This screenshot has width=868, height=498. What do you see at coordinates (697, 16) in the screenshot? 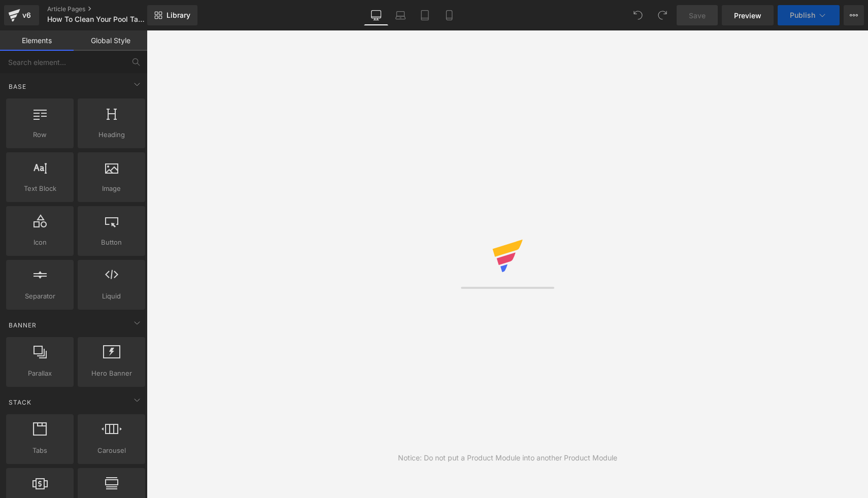
I see `span: Save` at bounding box center [697, 16].